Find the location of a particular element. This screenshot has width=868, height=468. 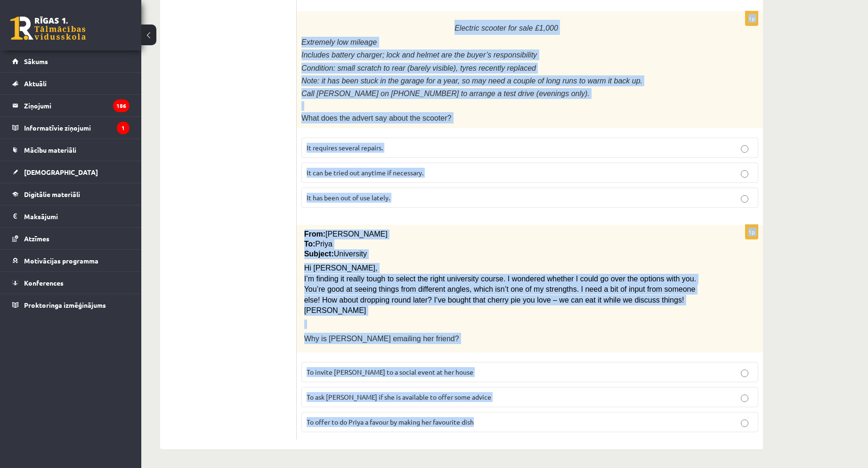

i: 186 is located at coordinates (121, 106).